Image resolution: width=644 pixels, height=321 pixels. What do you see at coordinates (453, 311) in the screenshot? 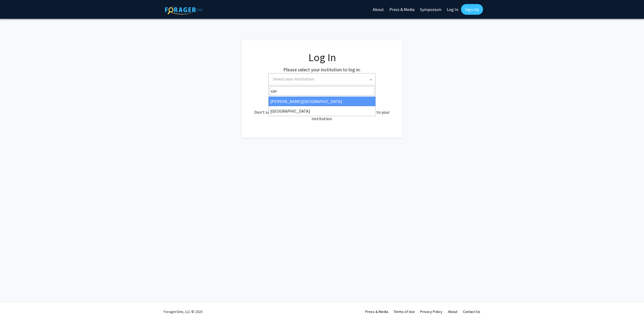
I see `a: About` at bounding box center [453, 311].